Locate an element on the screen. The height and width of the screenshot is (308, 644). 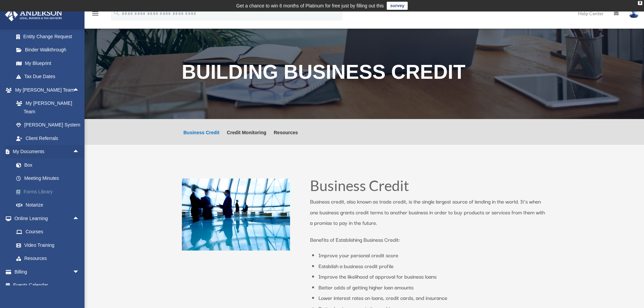
a: Client Referrals is located at coordinates (50, 138).